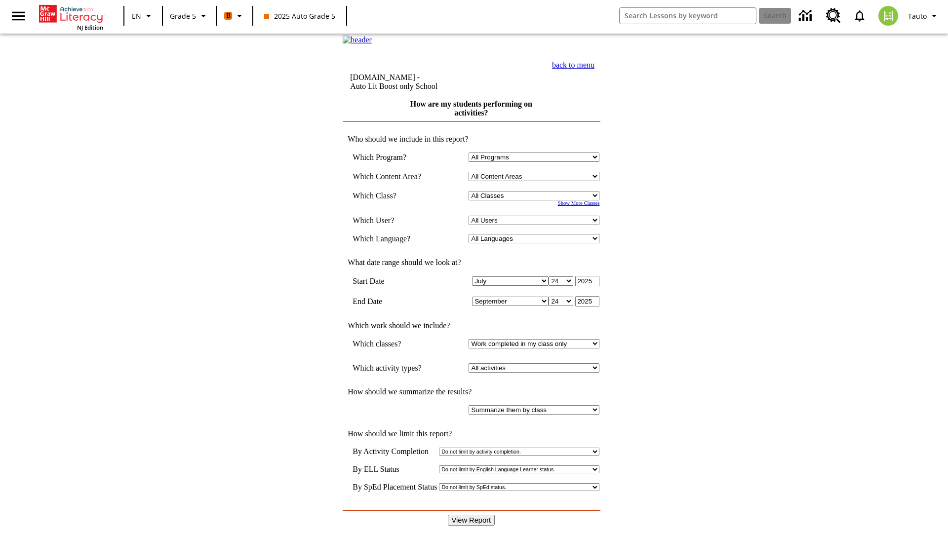 Image resolution: width=948 pixels, height=533 pixels. What do you see at coordinates (573, 65) in the screenshot?
I see `a: back to menu` at bounding box center [573, 65].